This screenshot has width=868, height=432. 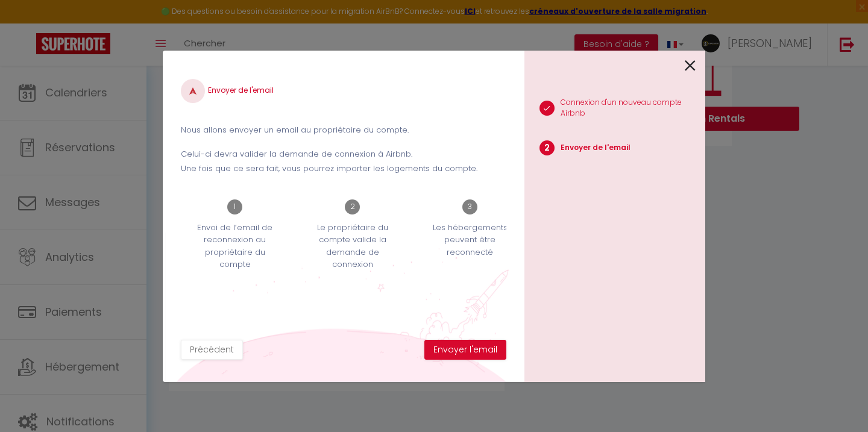 I want to click on p: Envoyer de l'email, so click(x=596, y=148).